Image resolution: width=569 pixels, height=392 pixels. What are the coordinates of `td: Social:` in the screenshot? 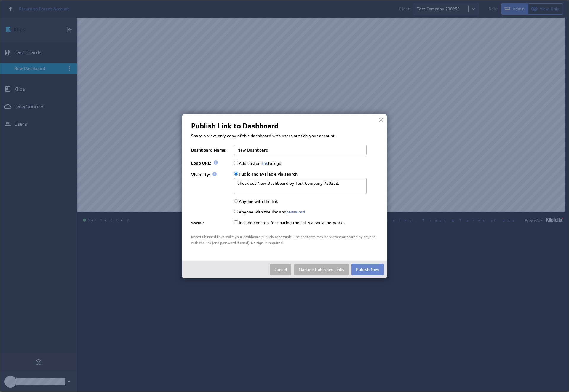 It's located at (211, 222).